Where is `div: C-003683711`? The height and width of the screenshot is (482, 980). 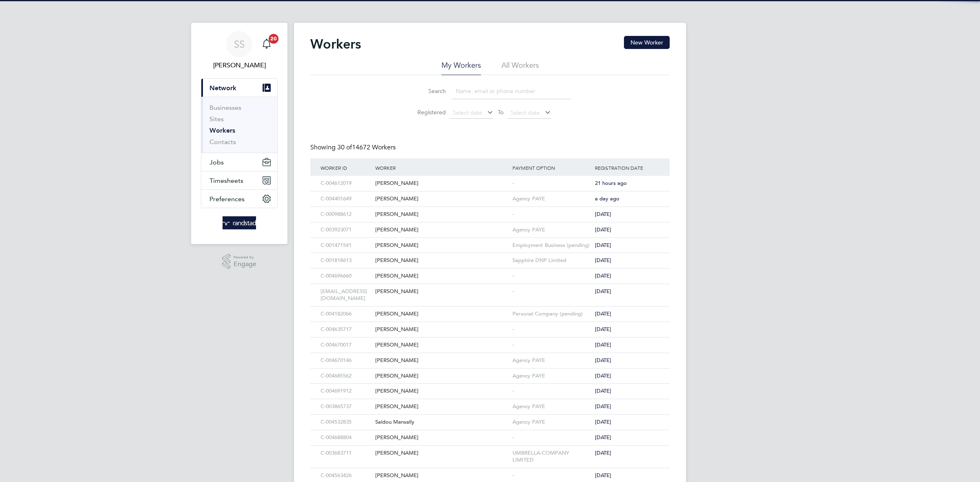 div: C-003683711 is located at coordinates (345, 453).